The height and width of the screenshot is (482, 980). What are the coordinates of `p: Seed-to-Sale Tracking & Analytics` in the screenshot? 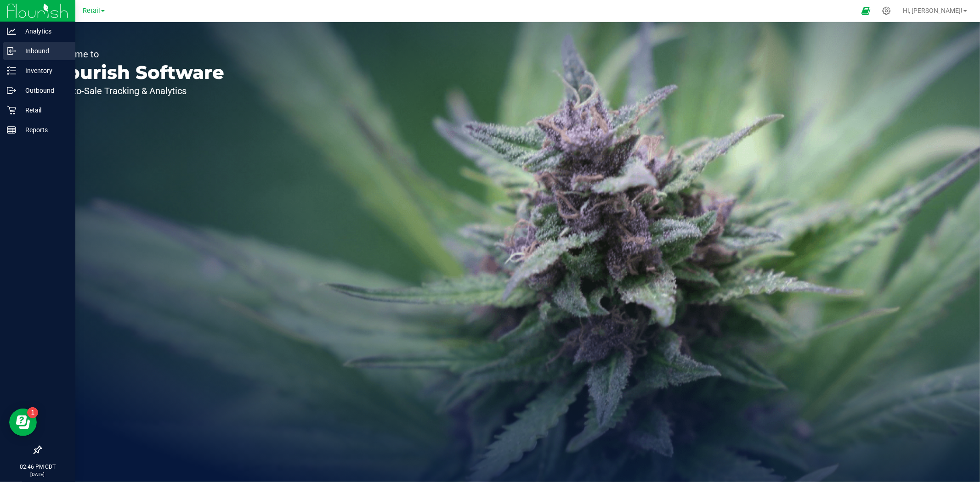 It's located at (137, 91).